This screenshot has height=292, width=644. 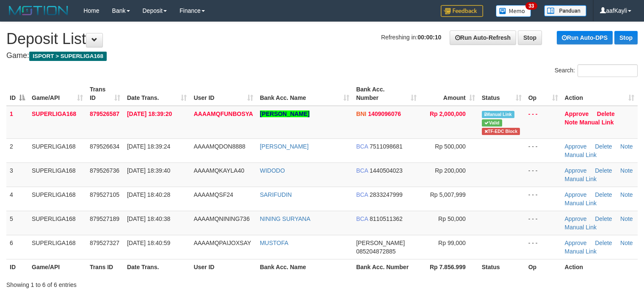 What do you see at coordinates (565, 10) in the screenshot?
I see `img: panduan.png` at bounding box center [565, 10].